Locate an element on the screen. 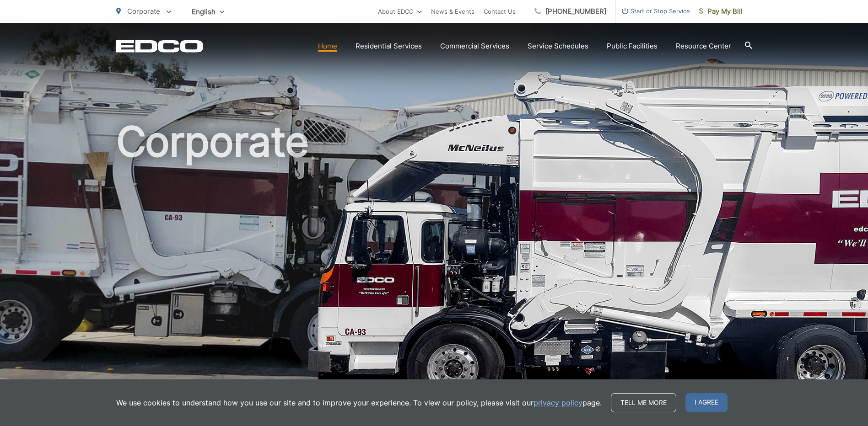 Image resolution: width=868 pixels, height=426 pixels. a: Residential Services is located at coordinates (388, 46).